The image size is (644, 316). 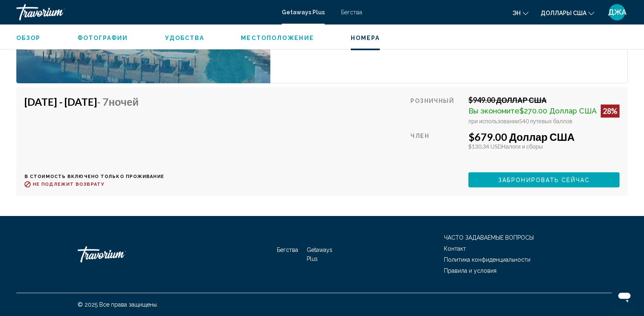 I want to click on span: ночей, so click(x=124, y=102).